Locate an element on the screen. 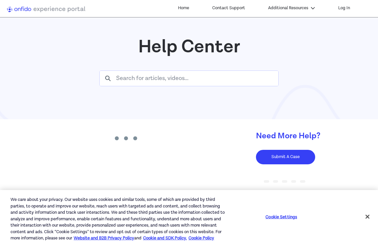 This screenshot has width=378, height=245. a: Contact Support is located at coordinates (229, 8).